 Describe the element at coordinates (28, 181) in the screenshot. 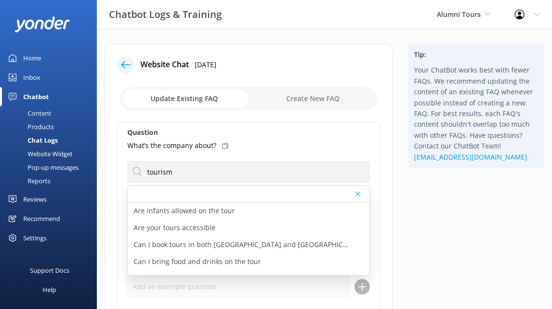

I see `div: Reports` at that location.